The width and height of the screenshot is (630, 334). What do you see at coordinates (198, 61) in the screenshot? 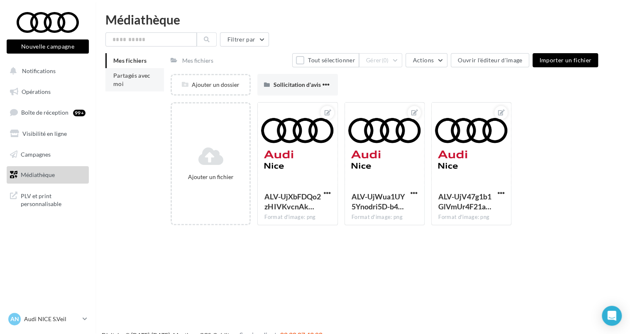
I see `div: Mes fichiers` at bounding box center [198, 61].